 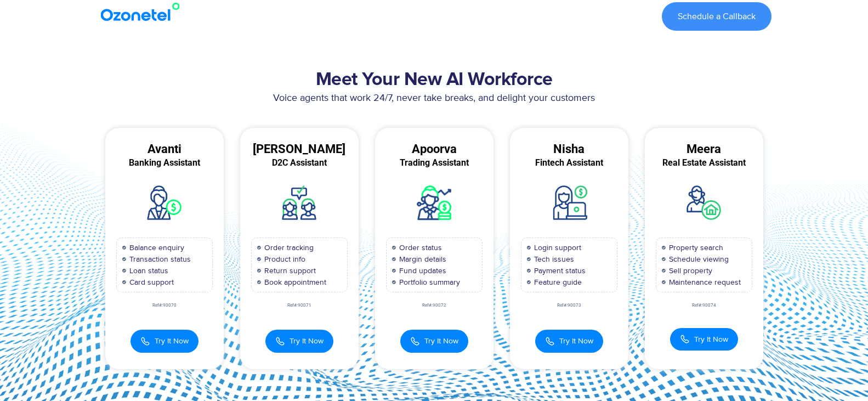 What do you see at coordinates (557, 282) in the screenshot?
I see `span: Feature guide` at bounding box center [557, 282].